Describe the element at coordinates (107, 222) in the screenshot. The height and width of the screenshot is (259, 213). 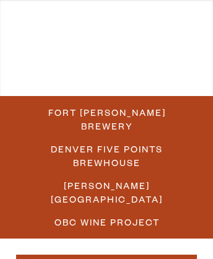
I see `span: OBC Wine Project` at that location.